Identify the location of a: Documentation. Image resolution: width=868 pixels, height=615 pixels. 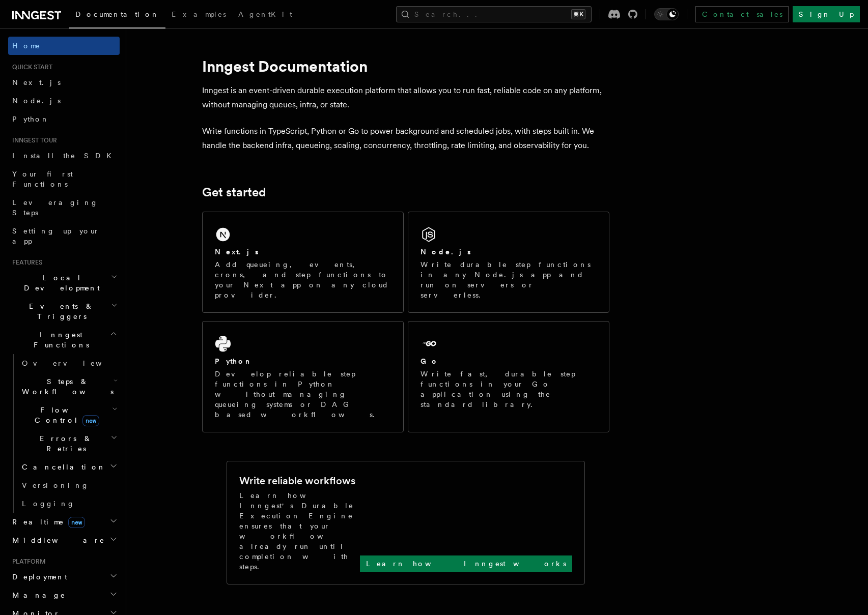
(117, 16).